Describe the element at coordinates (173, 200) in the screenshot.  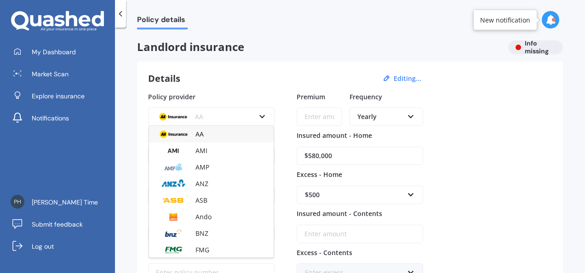
I see `img: ASB.png` at that location.